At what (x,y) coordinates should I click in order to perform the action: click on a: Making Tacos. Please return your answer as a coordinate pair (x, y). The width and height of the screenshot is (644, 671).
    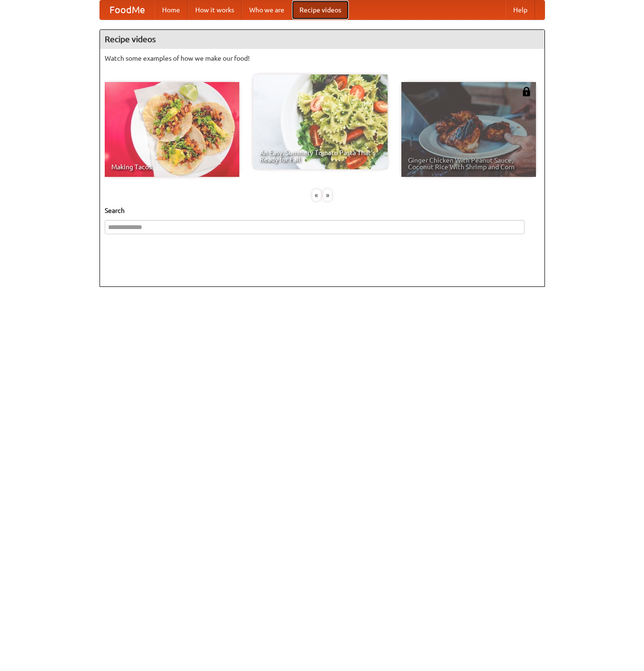
    Looking at the image, I should click on (172, 129).